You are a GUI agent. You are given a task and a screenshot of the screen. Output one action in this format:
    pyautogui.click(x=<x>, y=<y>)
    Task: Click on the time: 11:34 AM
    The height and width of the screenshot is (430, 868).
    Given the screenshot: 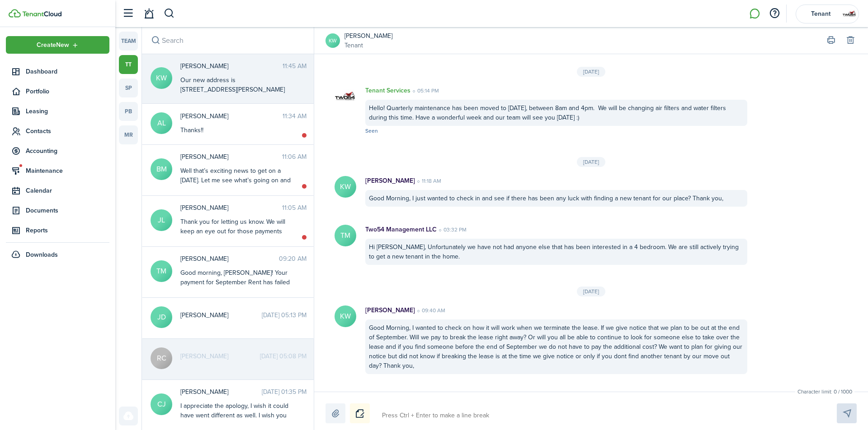 What is the action you would take?
    pyautogui.click(x=294, y=116)
    